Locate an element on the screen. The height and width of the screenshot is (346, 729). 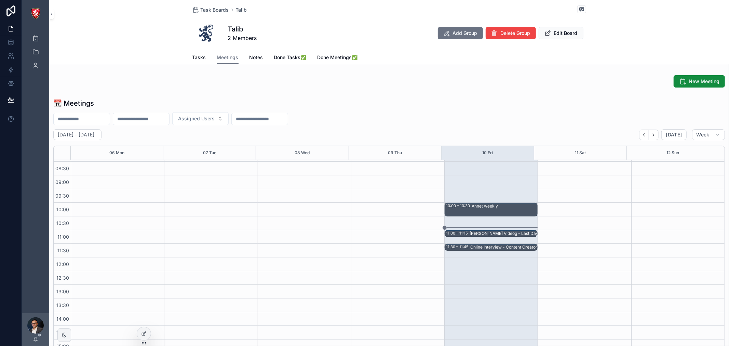
a: Tasks is located at coordinates (199, 58).